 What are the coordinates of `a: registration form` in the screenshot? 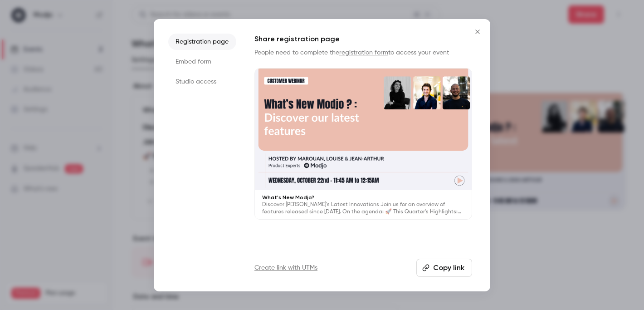 It's located at (363, 53).